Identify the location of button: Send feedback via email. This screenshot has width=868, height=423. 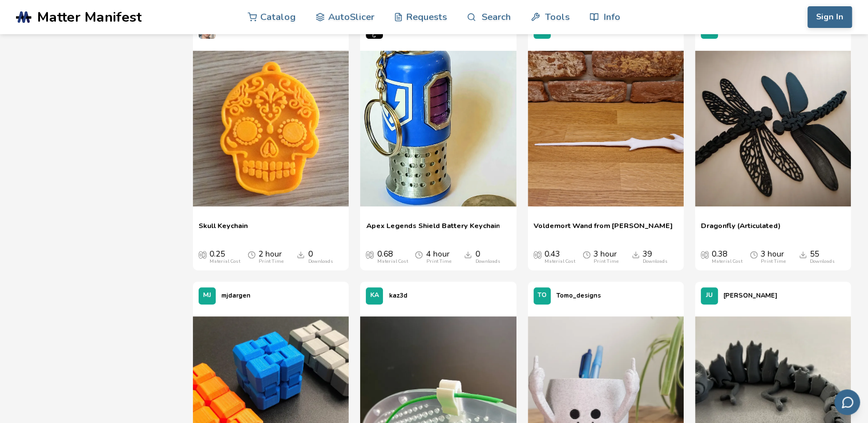
(847, 402).